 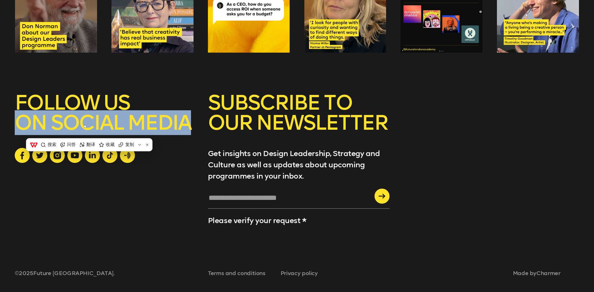 What do you see at coordinates (536, 273) in the screenshot?
I see `span: Made by` at bounding box center [536, 273].